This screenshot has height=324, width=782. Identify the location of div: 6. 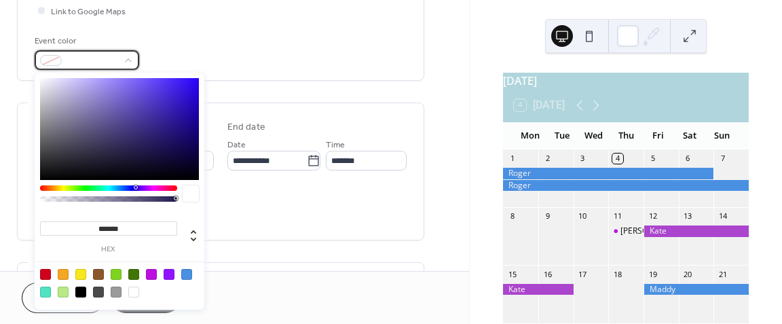
(688, 158).